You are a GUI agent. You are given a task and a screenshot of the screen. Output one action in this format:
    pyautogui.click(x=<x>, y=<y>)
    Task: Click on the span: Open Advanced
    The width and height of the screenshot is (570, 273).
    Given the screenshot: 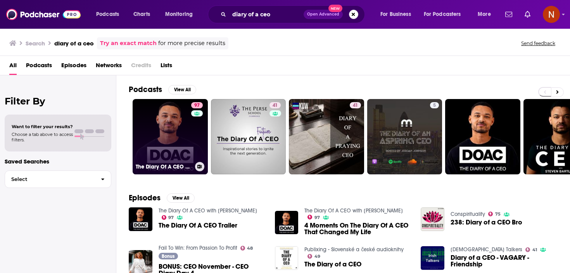 What is the action you would take?
    pyautogui.click(x=323, y=14)
    